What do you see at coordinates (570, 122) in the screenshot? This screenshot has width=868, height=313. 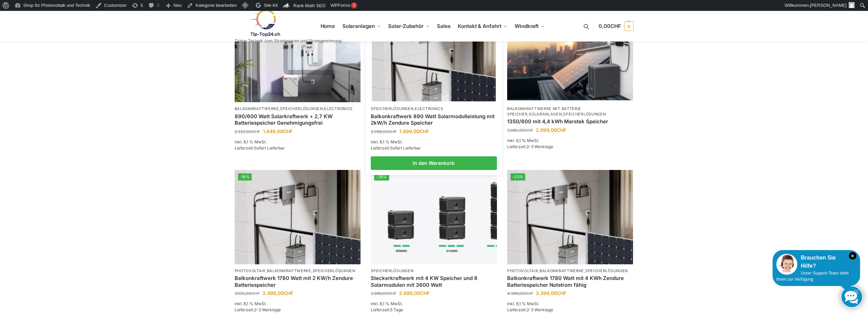 I see `a: 1350/600 mit 4,4 kWh Marstek Speicher` at bounding box center [570, 122].